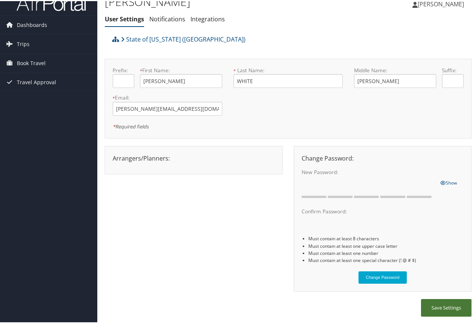 The width and height of the screenshot is (476, 323). I want to click on span: Dashboards, so click(32, 24).